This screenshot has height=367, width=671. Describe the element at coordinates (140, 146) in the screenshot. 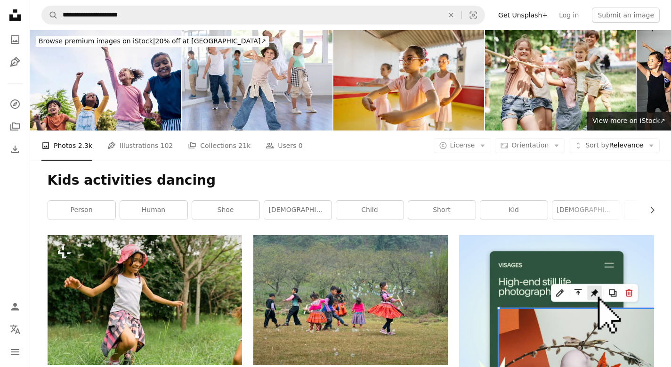

I see `a: Illustrations 102` at that location.